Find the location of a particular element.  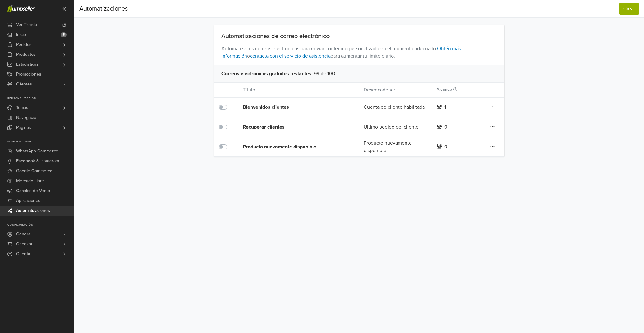

div: Último pedido del cliente is located at coordinates (395, 127).